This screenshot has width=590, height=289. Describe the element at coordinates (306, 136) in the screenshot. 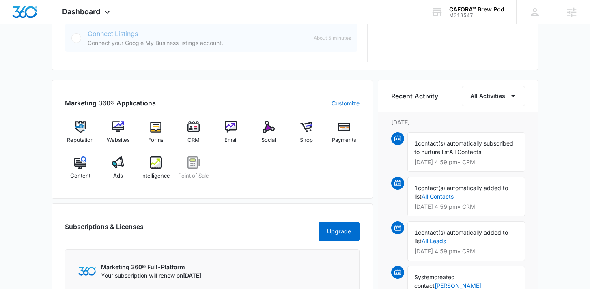

I see `a: Shop` at that location.